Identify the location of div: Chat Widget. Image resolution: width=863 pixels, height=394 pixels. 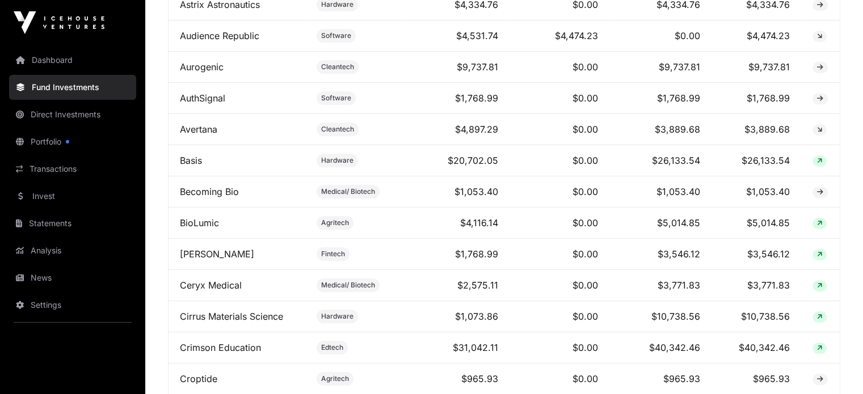
(835, 367).